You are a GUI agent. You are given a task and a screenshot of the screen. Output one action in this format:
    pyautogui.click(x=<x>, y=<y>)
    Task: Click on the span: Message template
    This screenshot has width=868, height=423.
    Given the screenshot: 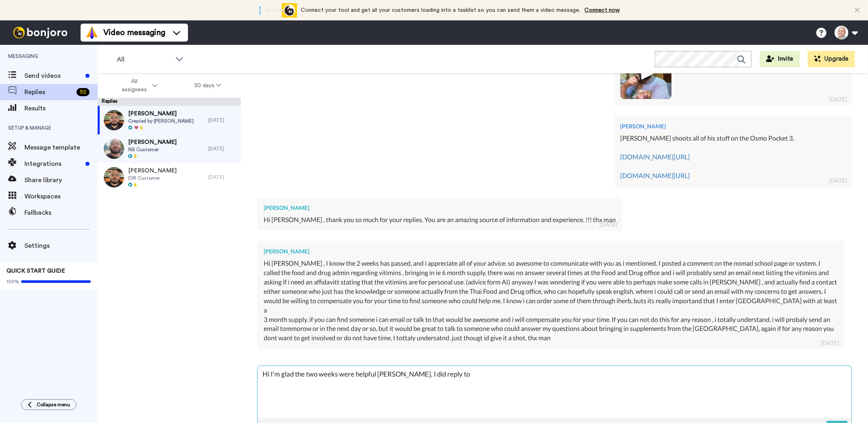 What is the action you would take?
    pyautogui.click(x=61, y=147)
    